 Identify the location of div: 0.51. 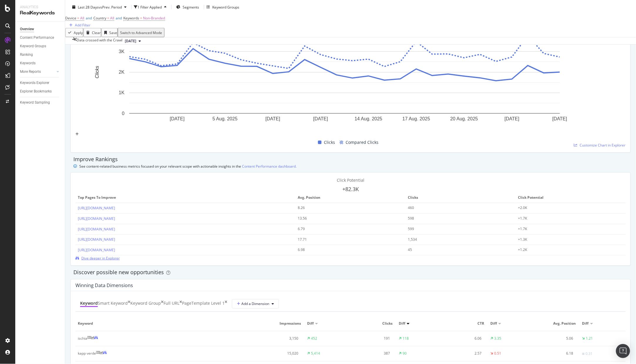
(497, 353).